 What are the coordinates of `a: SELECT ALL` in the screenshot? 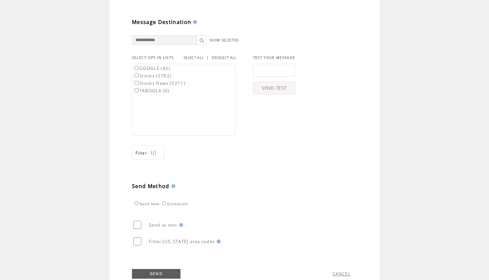 It's located at (194, 58).